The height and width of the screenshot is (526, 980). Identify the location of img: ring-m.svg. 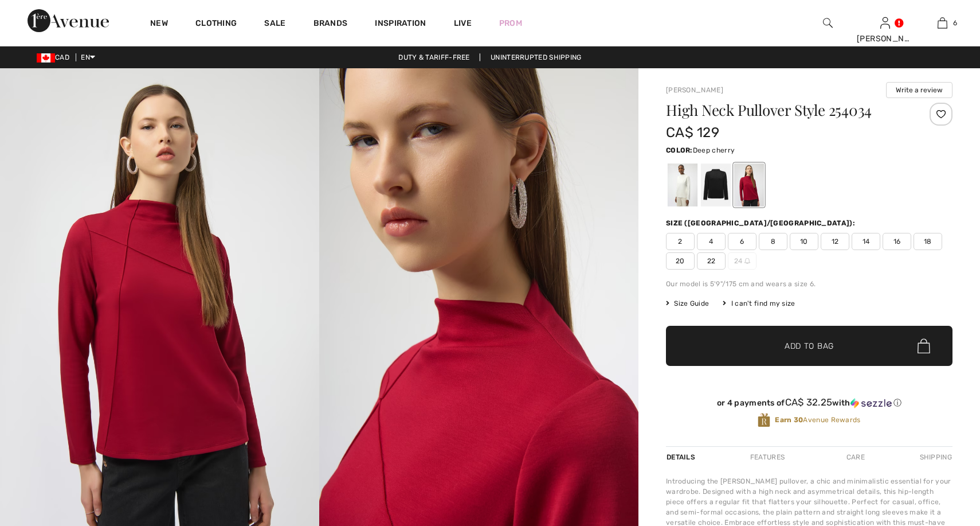
(747, 261).